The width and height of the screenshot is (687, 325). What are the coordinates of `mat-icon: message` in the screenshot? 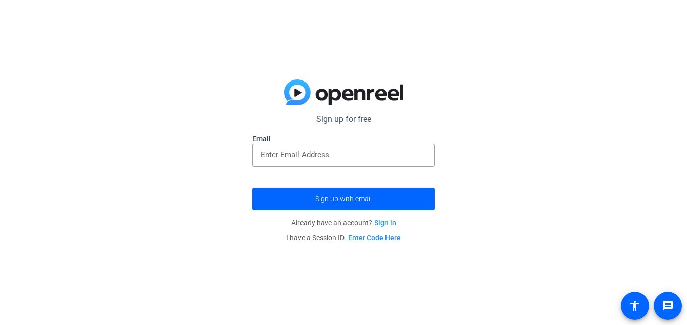 It's located at (668, 306).